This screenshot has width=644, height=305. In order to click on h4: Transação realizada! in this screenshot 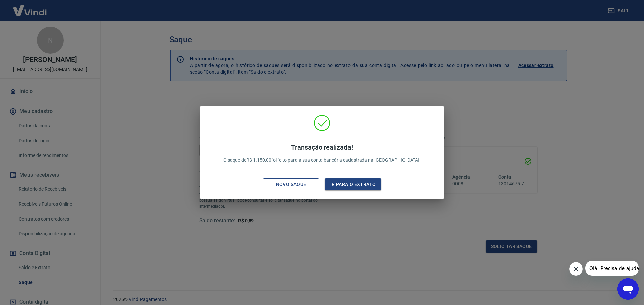, I will do `click(322, 148)`.